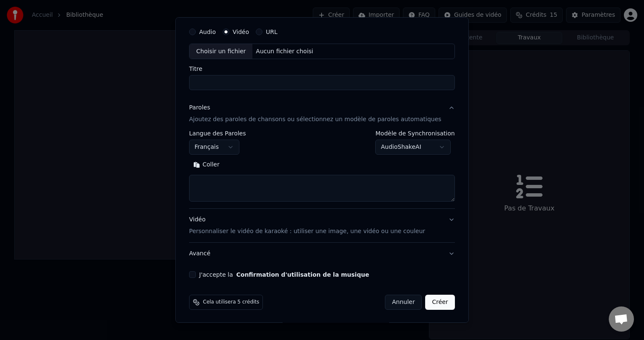 Image resolution: width=644 pixels, height=340 pixels. What do you see at coordinates (303, 275) in the screenshot?
I see `button: J'accepte la` at bounding box center [303, 275].